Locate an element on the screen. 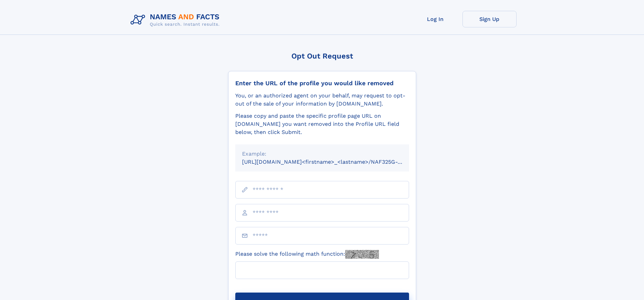 The width and height of the screenshot is (644, 300). div: Example: is located at coordinates (322, 154).